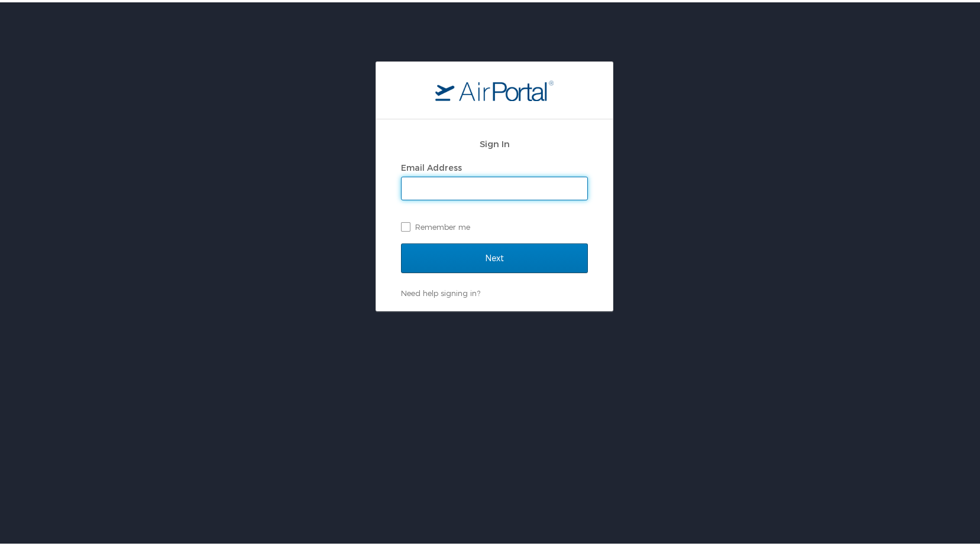 This screenshot has width=980, height=546. Describe the element at coordinates (441, 291) in the screenshot. I see `a: Need help signing in?` at that location.